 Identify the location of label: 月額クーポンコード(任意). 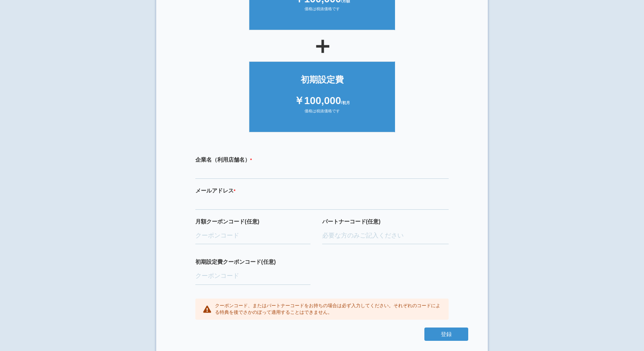
(253, 222).